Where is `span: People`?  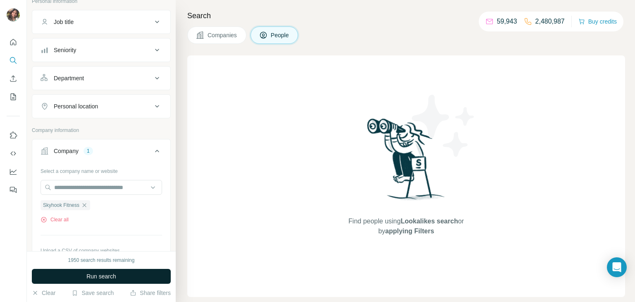
span: People is located at coordinates (280, 35).